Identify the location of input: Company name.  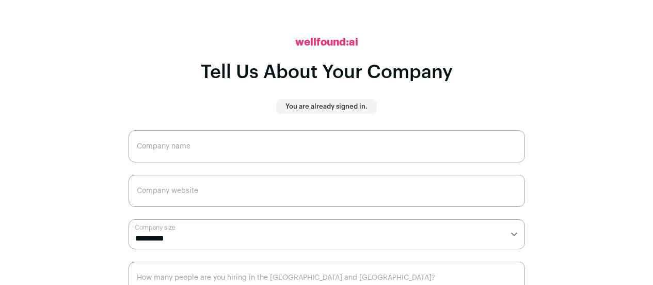
(327, 146).